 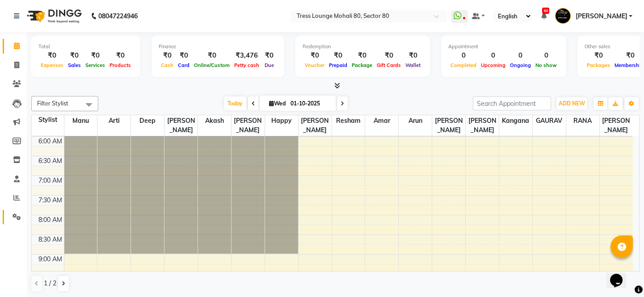 What do you see at coordinates (348, 120) in the screenshot?
I see `span: Resham` at bounding box center [348, 120].